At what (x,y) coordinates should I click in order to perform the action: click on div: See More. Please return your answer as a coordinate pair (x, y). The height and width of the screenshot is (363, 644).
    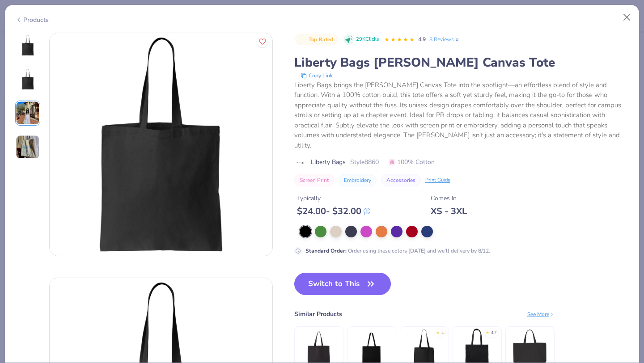
    Looking at the image, I should click on (541, 315).